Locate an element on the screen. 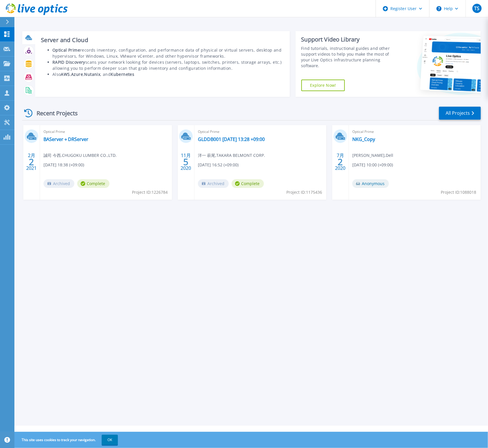  a: Explore Now! is located at coordinates (323, 86).